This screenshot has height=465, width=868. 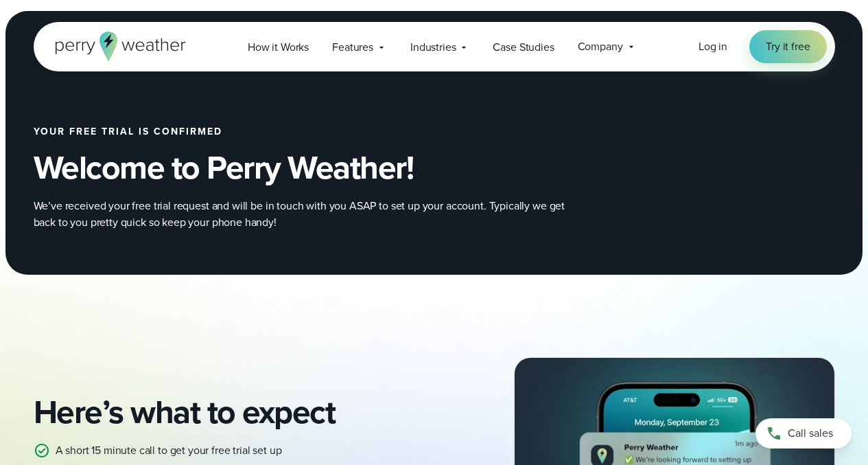 What do you see at coordinates (523, 47) in the screenshot?
I see `span: Case Studies` at bounding box center [523, 47].